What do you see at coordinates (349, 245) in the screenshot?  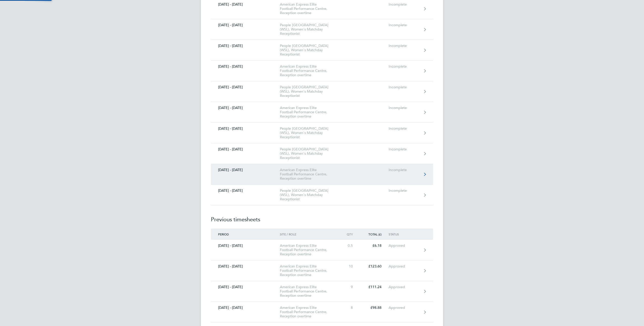 I see `div: 0.5` at bounding box center [349, 245].